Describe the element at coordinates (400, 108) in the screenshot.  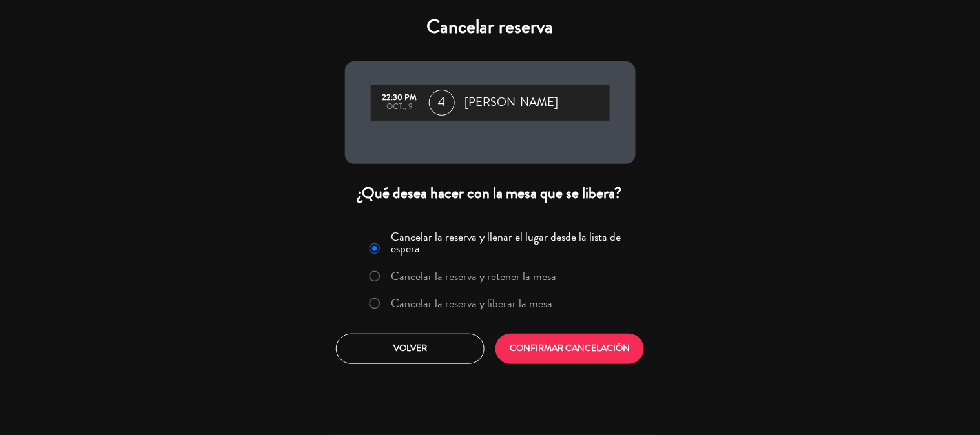
I see `div: oct., 9` at that location.